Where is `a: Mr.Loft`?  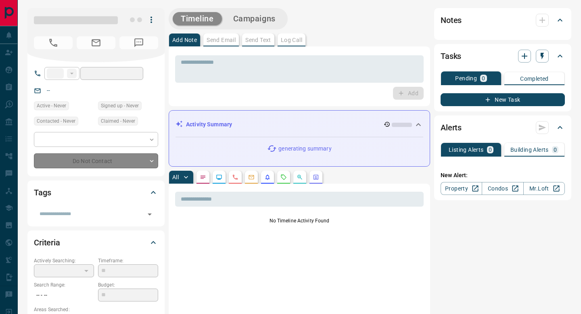
a: Mr.Loft is located at coordinates (544, 188).